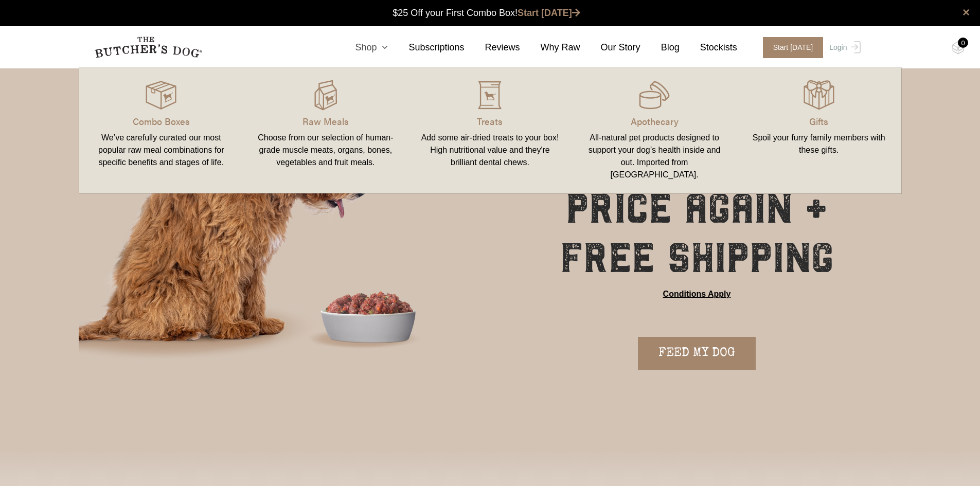  I want to click on a: FEED MY DOG, so click(697, 353).